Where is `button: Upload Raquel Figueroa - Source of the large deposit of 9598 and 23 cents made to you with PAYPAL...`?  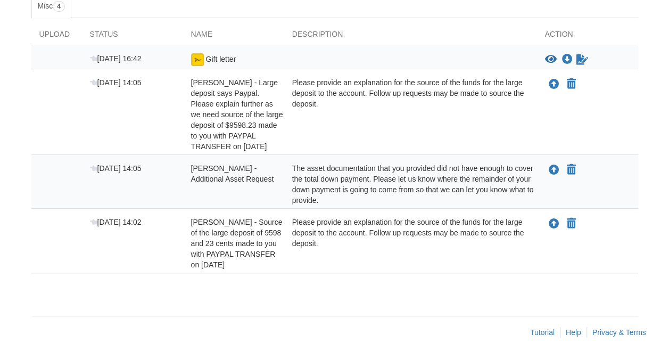
button: Upload Raquel Figueroa - Source of the large deposit of 9598 and 23 cents made to you with PAYPAL... is located at coordinates (554, 223).